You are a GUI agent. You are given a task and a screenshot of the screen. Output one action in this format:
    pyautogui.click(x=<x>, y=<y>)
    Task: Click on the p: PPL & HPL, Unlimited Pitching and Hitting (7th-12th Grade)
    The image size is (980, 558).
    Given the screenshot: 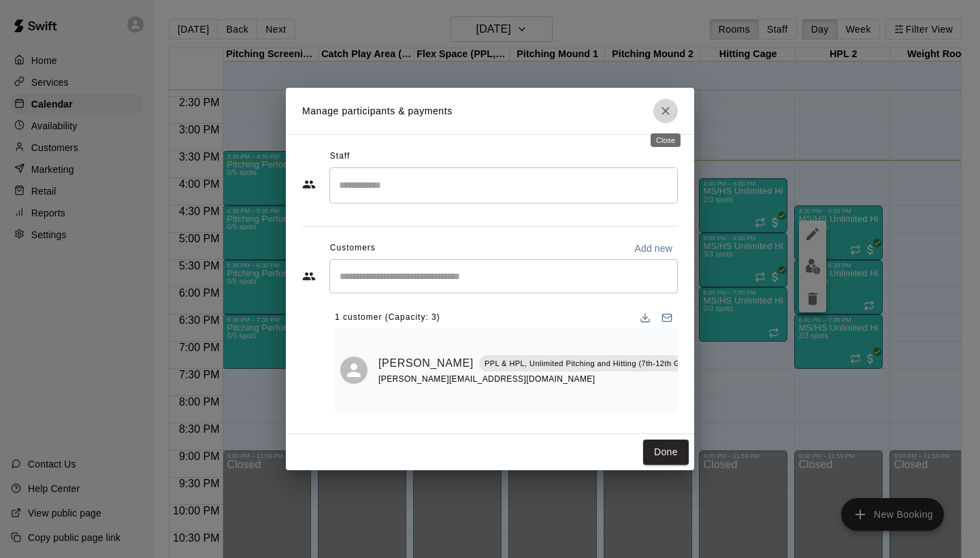 What is the action you would take?
    pyautogui.click(x=592, y=364)
    